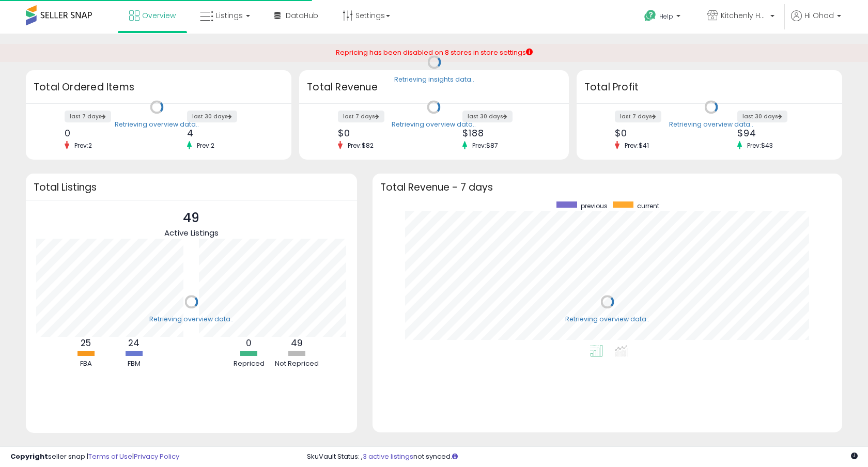 This screenshot has height=467, width=868. What do you see at coordinates (29, 456) in the screenshot?
I see `strong: Copyright` at bounding box center [29, 456].